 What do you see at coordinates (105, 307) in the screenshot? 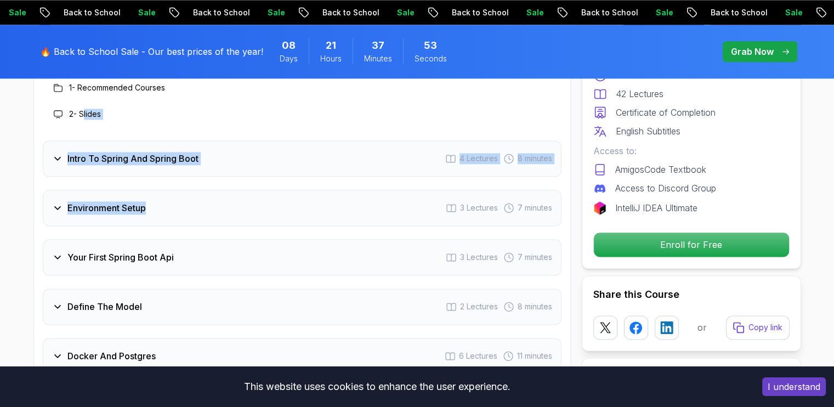
I see `h3: Define The Model` at bounding box center [105, 307].